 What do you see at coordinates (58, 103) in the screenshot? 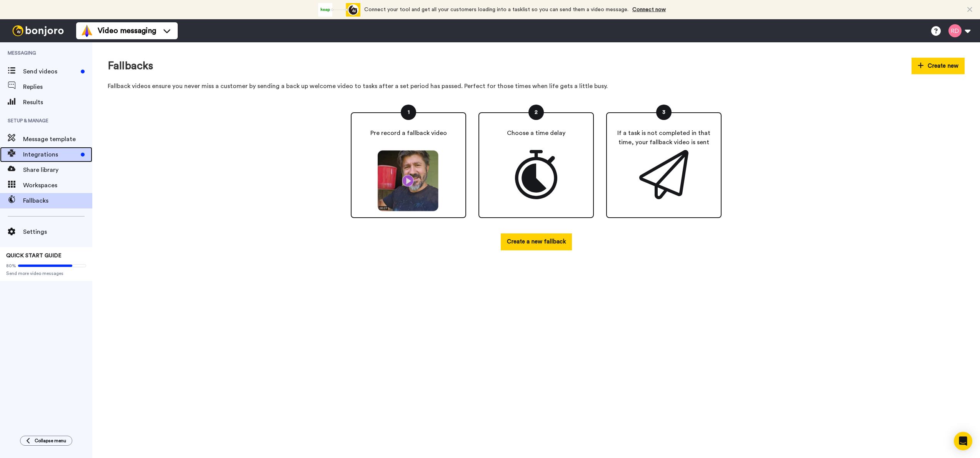
I see `span: Results` at bounding box center [58, 103].